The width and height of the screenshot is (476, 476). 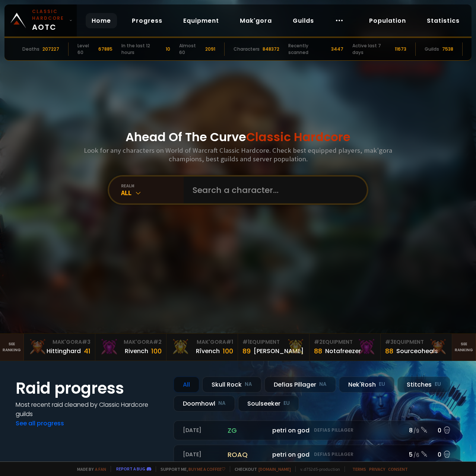 I want to click on a: Mak'Gora#2Rivench100, so click(x=131, y=347).